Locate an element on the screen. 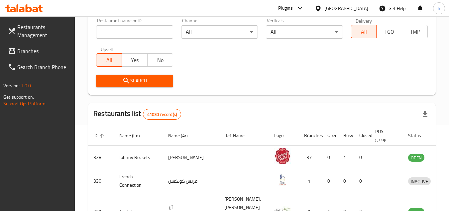 Image resolution: width=449 pixels, height=211 pixels. div: Export file is located at coordinates (425, 114).